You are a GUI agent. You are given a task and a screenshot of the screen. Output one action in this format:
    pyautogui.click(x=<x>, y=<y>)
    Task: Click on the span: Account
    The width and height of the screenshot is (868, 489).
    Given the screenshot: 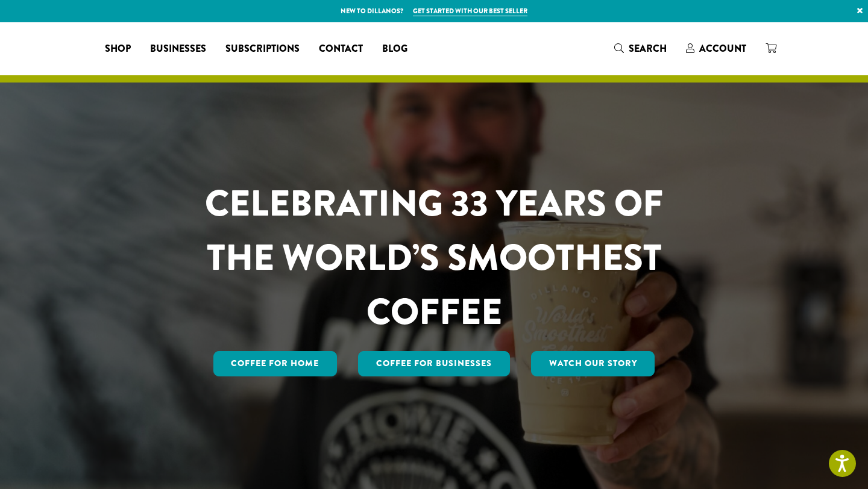 What is the action you would take?
    pyautogui.click(x=723, y=49)
    